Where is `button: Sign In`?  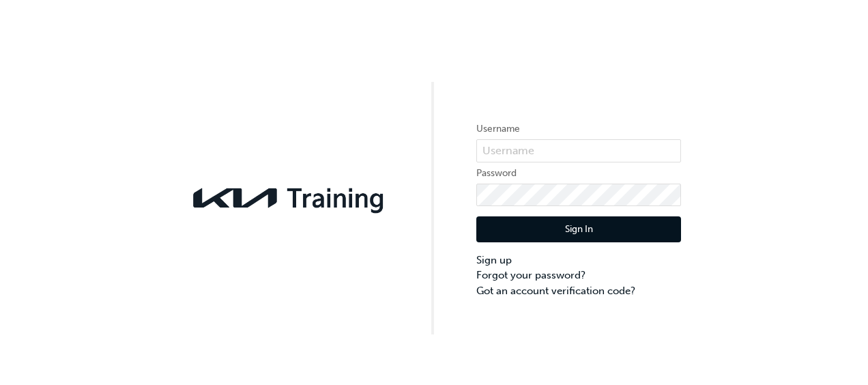 button: Sign In is located at coordinates (579, 229).